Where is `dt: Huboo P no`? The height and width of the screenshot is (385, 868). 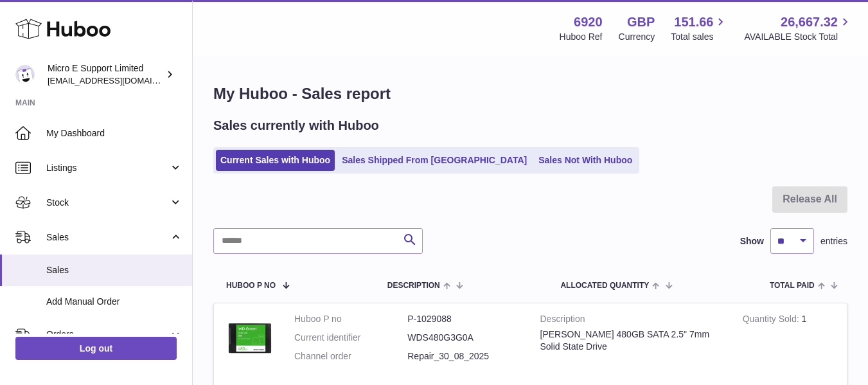 dt: Huboo P no is located at coordinates (351, 319).